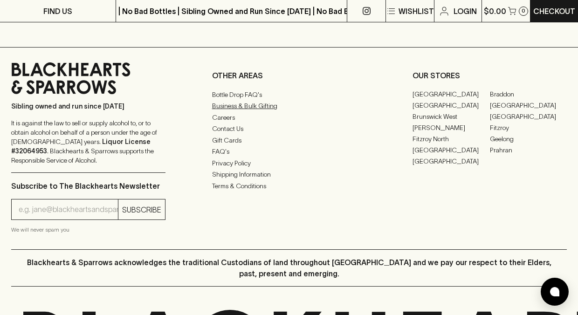 This screenshot has height=315, width=578. Describe the element at coordinates (289, 76) in the screenshot. I see `p: OTHER AREAS` at that location.